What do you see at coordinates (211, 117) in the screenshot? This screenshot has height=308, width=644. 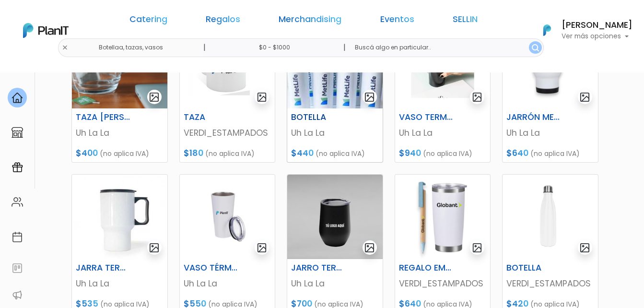 I see `h6: TAZA` at bounding box center [211, 117].